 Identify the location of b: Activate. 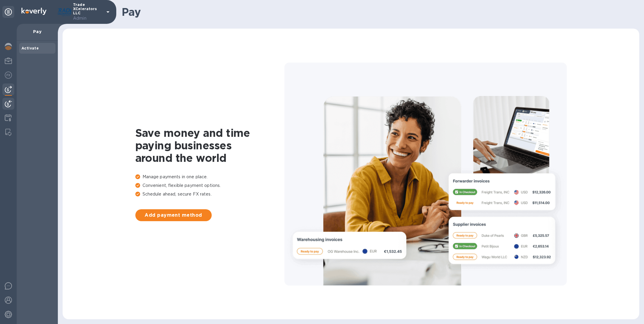
(30, 48).